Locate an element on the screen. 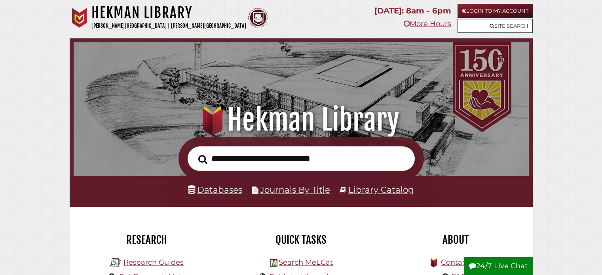 The height and width of the screenshot is (275, 602). h2: Quick Tasks is located at coordinates (301, 240).